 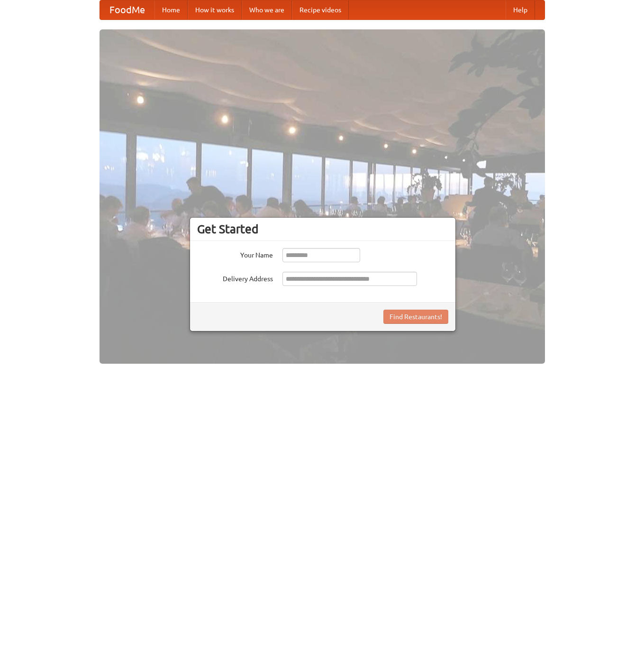 I want to click on a: Who we are, so click(x=267, y=10).